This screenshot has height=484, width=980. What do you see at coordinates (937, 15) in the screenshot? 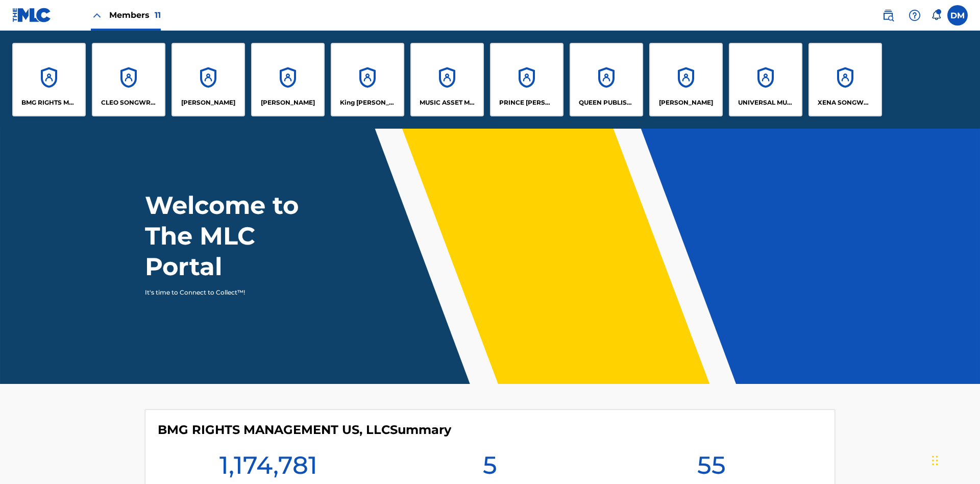
I see `div: Notifications` at bounding box center [937, 15].